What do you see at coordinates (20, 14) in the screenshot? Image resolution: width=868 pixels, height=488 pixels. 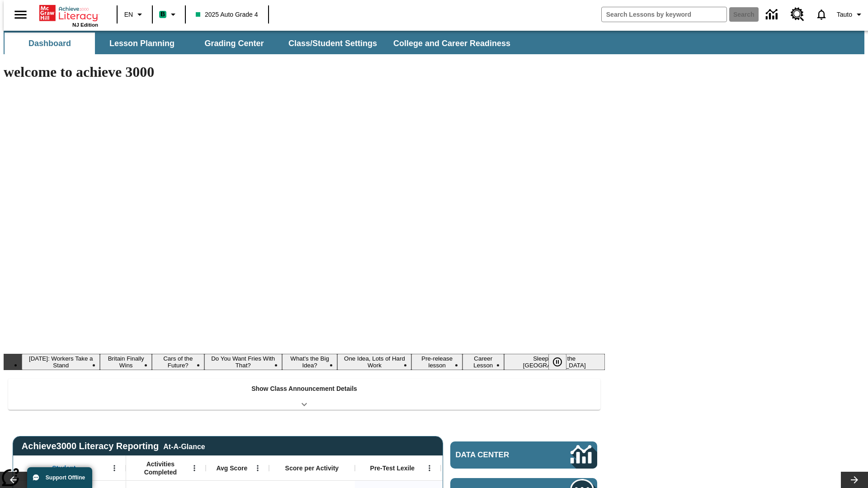 I see `button: Open side menu` at bounding box center [20, 14].